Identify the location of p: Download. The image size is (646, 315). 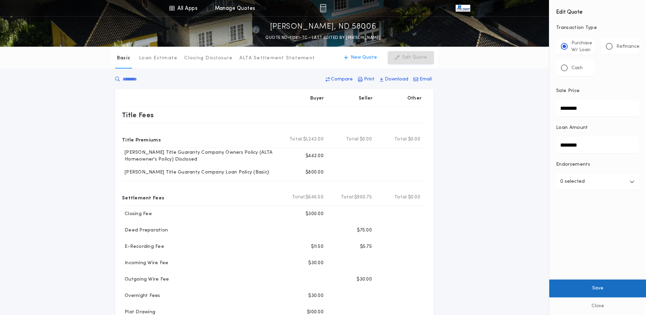
(396, 79).